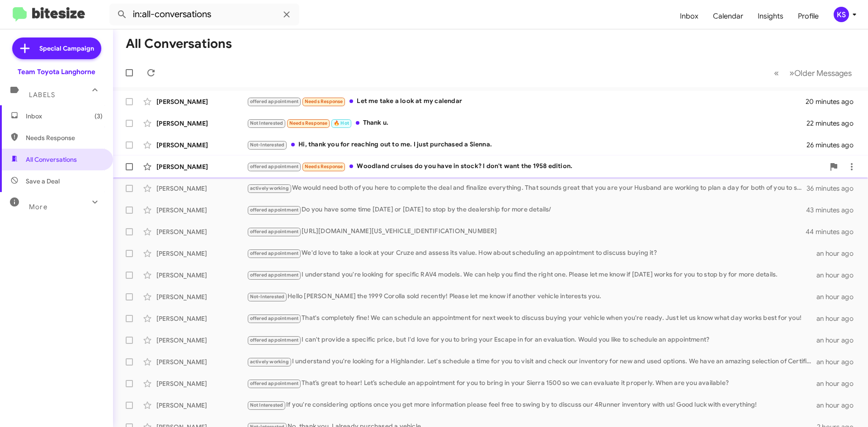  What do you see at coordinates (341, 123) in the screenshot?
I see `span: 🔥 Hot` at bounding box center [341, 123].